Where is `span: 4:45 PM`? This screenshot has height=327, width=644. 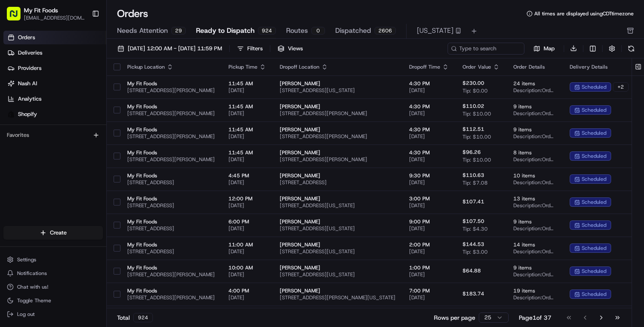
span: 4:45 PM is located at coordinates (247, 176).